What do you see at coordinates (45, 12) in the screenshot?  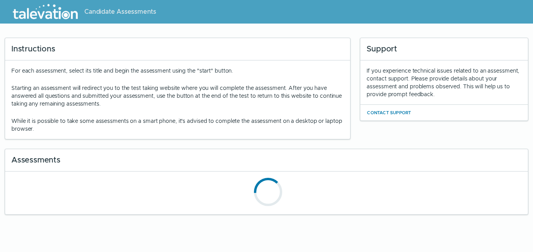 I see `img: Talevation_Logo_Transparent_white.png` at bounding box center [45, 12].